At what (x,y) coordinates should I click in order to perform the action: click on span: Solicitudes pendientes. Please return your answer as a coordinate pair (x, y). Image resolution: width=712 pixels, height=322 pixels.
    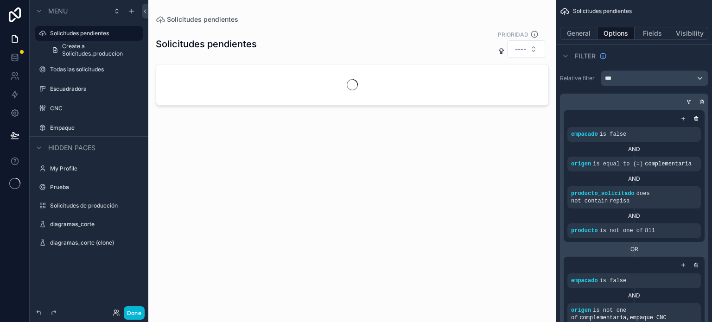
    Looking at the image, I should click on (602, 11).